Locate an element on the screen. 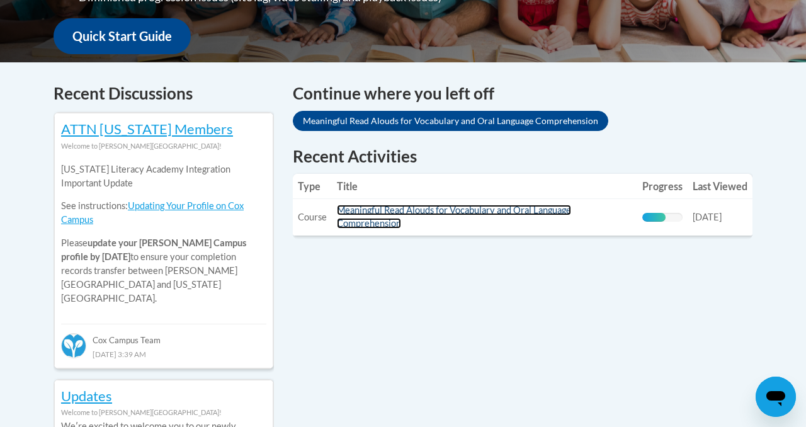 The width and height of the screenshot is (806, 427). span: Course is located at coordinates (312, 217).